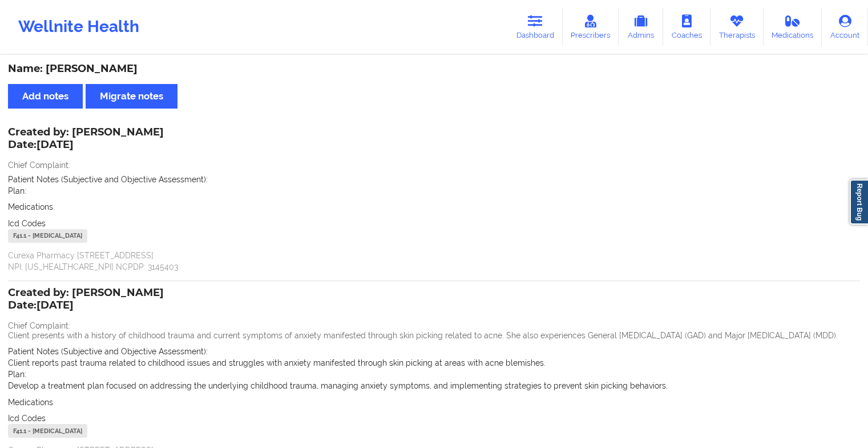 Image resolution: width=868 pixels, height=448 pixels. I want to click on a: Medications, so click(793, 27).